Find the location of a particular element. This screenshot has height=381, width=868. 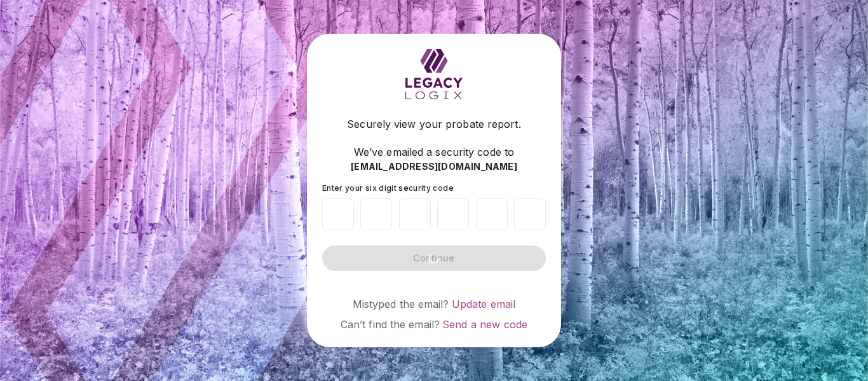

span: Send a new code is located at coordinates (485, 325).